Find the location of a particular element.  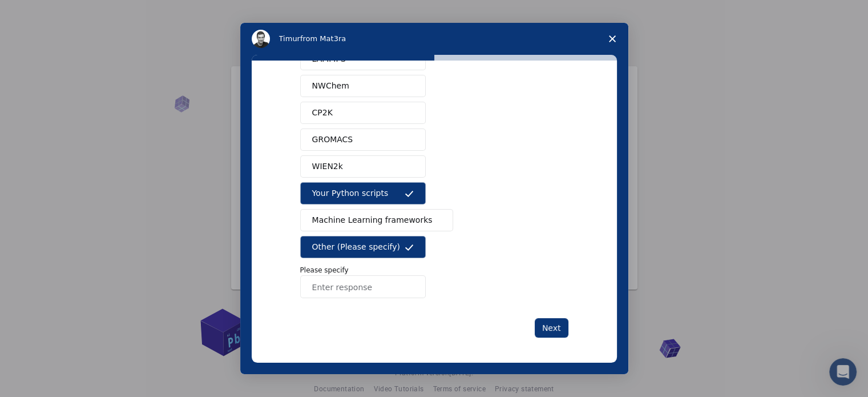

span: Close survey is located at coordinates (612, 39).